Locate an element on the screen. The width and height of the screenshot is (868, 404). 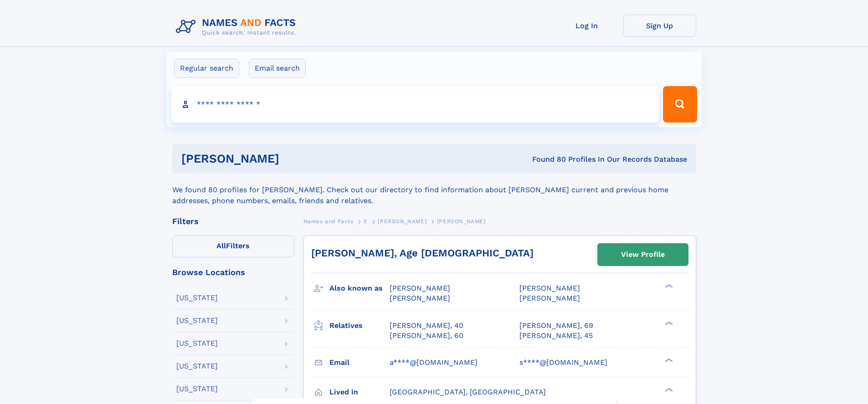
label: Filters is located at coordinates (234, 247).